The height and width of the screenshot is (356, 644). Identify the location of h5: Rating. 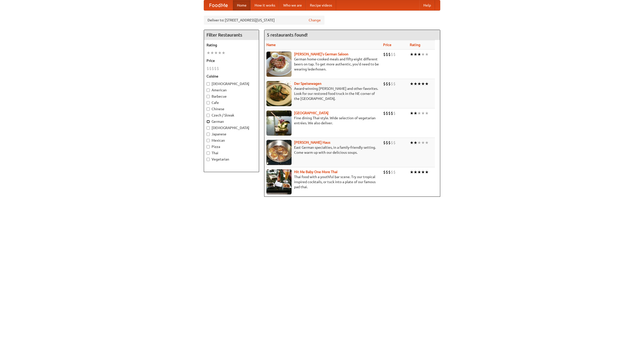
(231, 45).